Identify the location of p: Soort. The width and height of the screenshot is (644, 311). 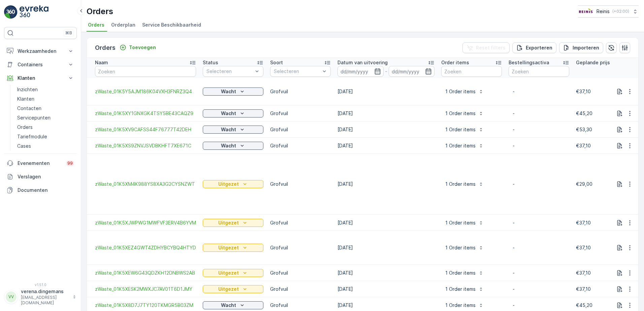
(277, 62).